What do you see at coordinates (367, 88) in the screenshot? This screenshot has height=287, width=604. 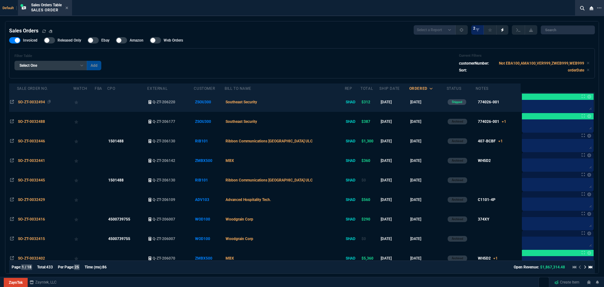 I see `div: Total` at bounding box center [367, 88].